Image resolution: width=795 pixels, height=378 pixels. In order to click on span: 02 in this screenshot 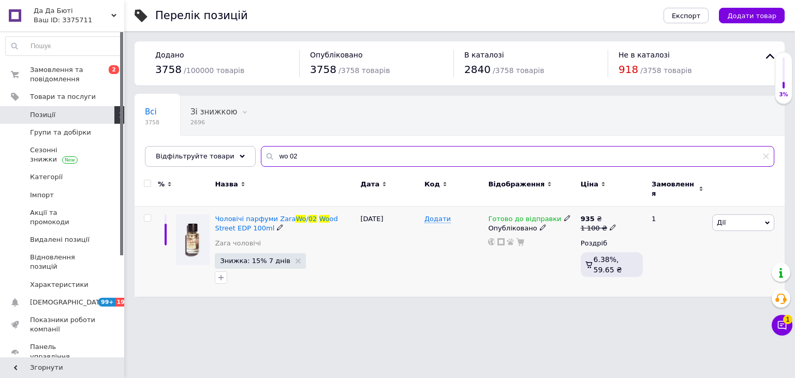, I will do `click(313, 218)`.